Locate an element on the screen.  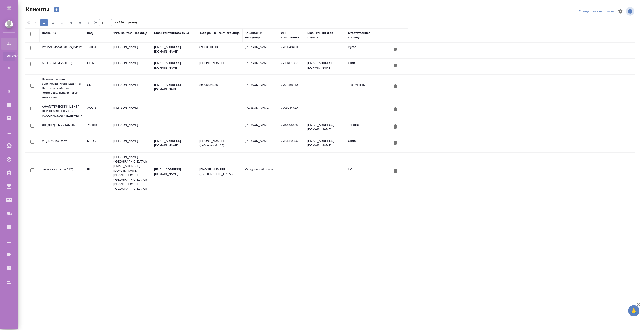
td: Сити is located at coordinates (364, 67).